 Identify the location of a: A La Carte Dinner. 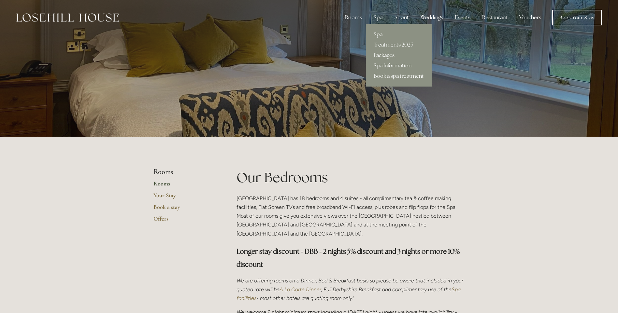
(300, 290).